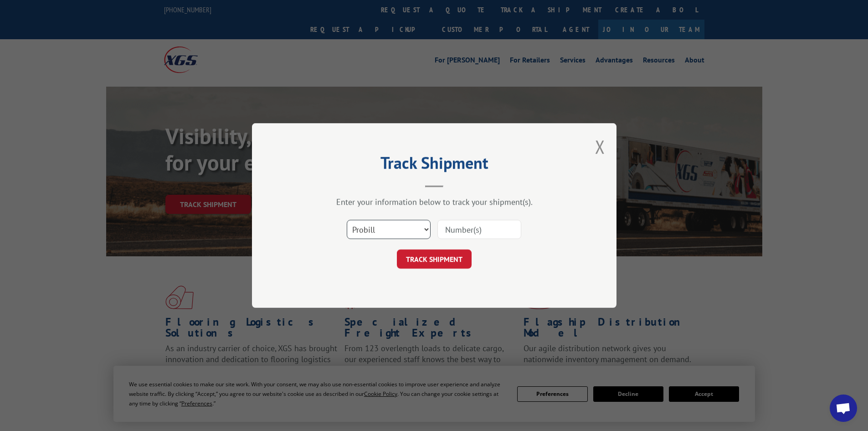  Describe the element at coordinates (844, 409) in the screenshot. I see `a: Open chat` at that location.